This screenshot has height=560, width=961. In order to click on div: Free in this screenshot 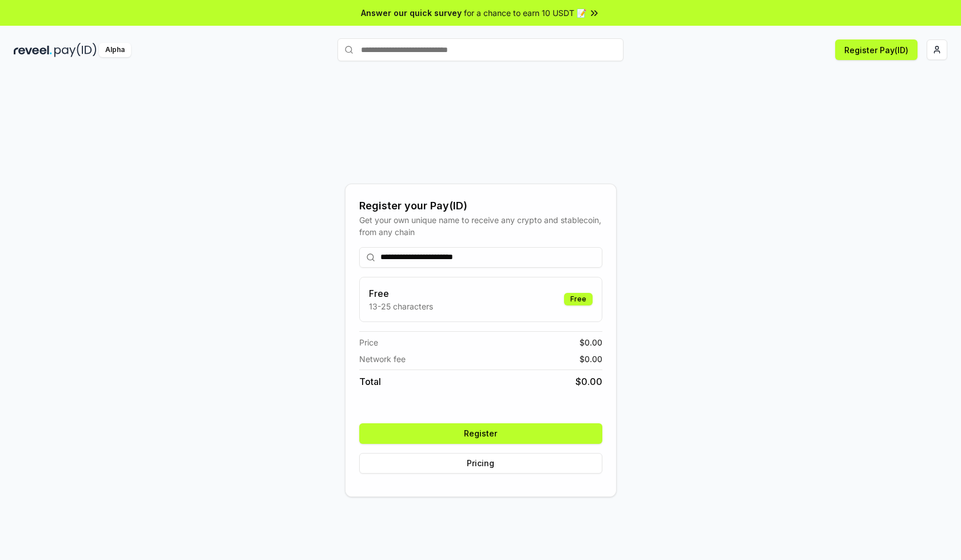, I will do `click(579, 299)`.